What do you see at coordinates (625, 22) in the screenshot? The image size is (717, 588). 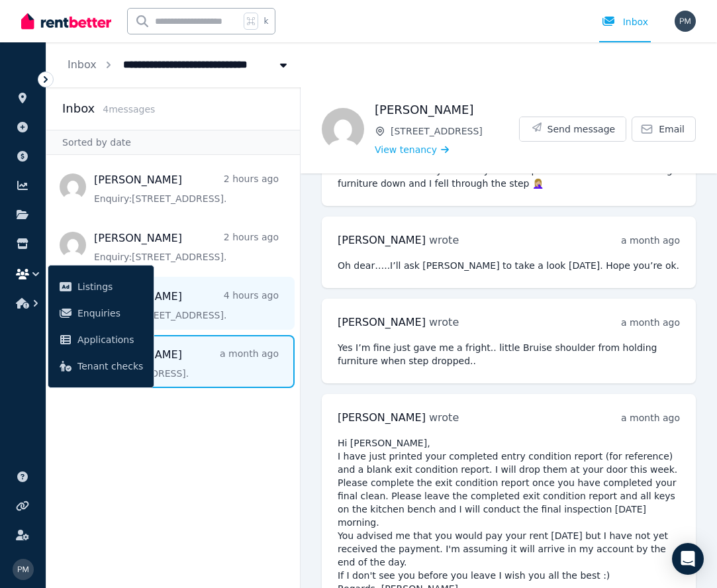 I see `div: Inbox` at bounding box center [625, 22].